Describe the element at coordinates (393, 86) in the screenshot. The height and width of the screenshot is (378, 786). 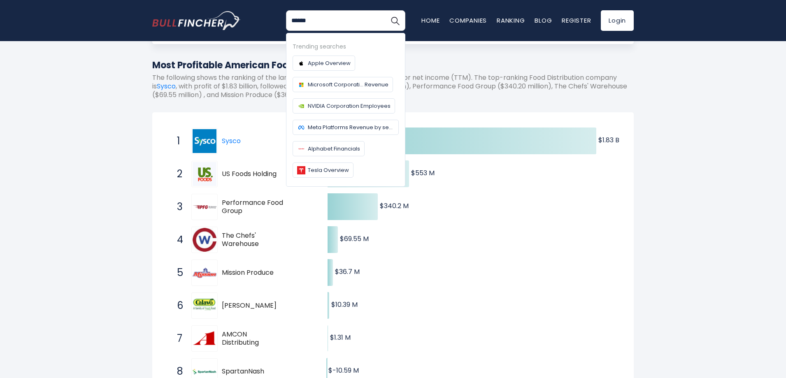
I see `p: The following shows the ranking of the largest American companies by profit or net income (TTM). ...` at that location.